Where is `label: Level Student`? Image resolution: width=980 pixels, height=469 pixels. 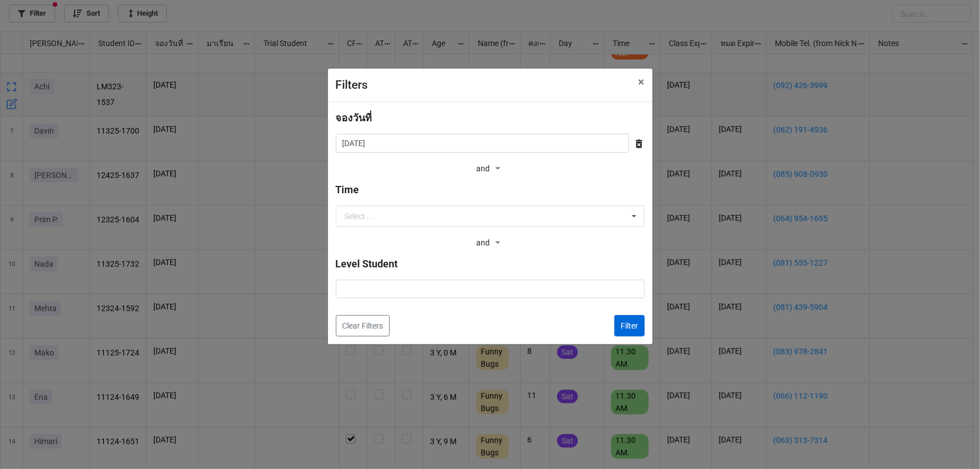 label: Level Student is located at coordinates (367, 264).